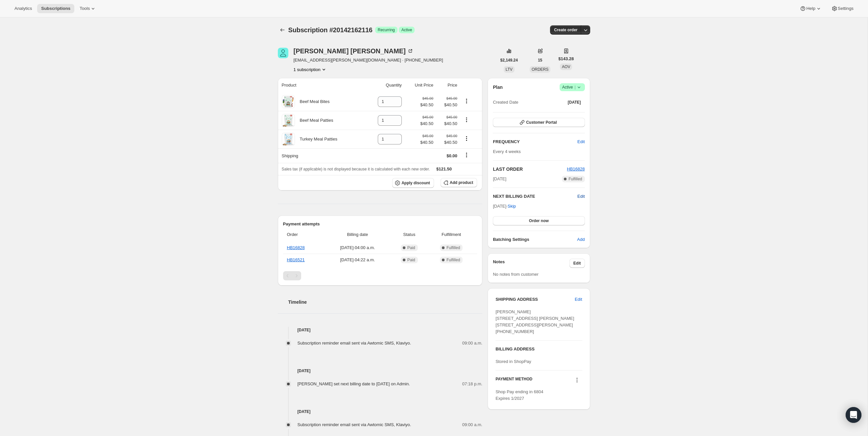 Image resolution: width=868 pixels, height=436 pixels. I want to click on nav: Pagination, so click(380, 276).